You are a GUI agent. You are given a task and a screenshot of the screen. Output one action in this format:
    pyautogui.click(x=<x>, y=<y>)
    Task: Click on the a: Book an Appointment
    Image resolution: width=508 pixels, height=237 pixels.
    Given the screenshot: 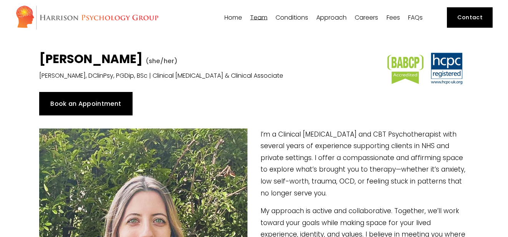 What is the action you would take?
    pyautogui.click(x=86, y=103)
    